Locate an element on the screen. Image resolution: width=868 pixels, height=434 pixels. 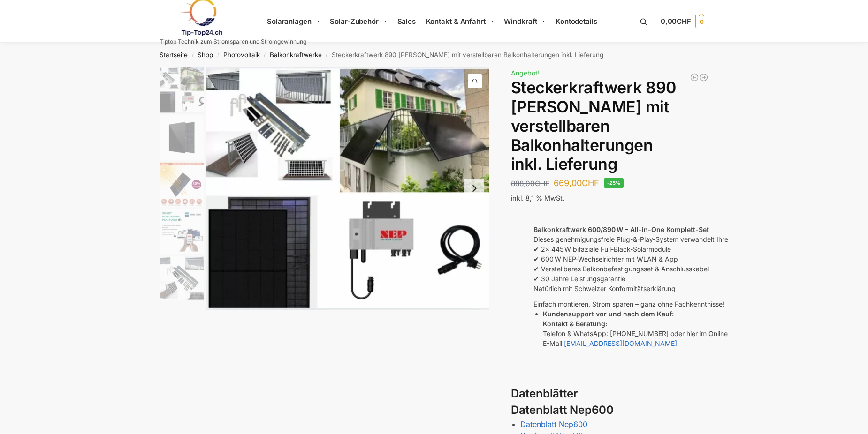
span: Sales is located at coordinates (407, 21).